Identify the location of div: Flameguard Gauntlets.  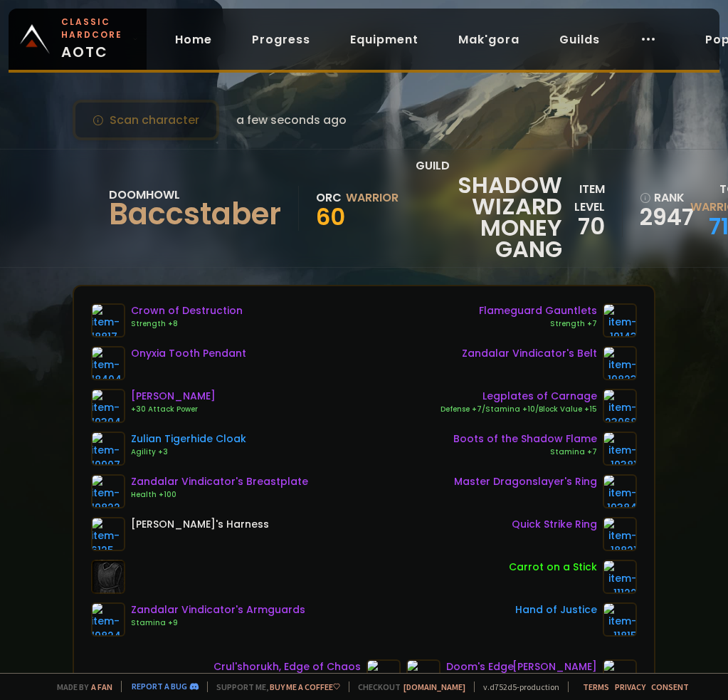
(538, 310).